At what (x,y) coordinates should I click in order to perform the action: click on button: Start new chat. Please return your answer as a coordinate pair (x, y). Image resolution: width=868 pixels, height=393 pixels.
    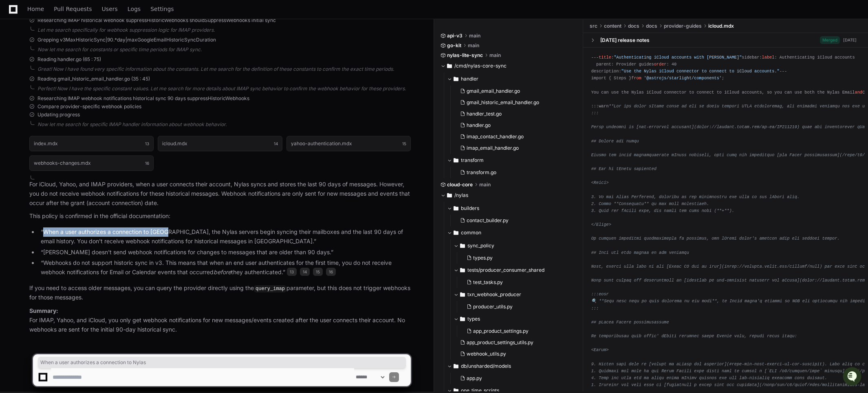
    Looking at the image, I should click on (143, 68).